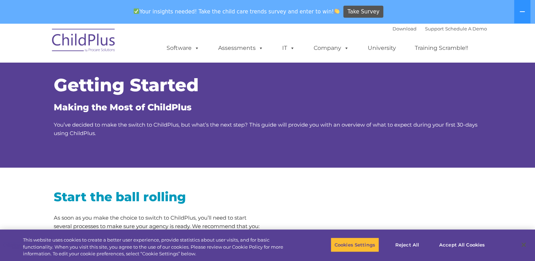 The height and width of the screenshot is (261, 535). I want to click on span: Getting Started, so click(126, 85).